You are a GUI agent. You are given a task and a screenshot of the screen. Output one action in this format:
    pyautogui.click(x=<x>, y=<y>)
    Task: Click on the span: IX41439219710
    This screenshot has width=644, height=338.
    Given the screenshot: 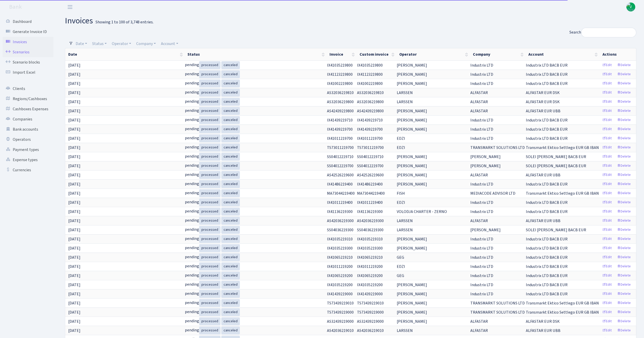 What is the action you would take?
    pyautogui.click(x=370, y=120)
    